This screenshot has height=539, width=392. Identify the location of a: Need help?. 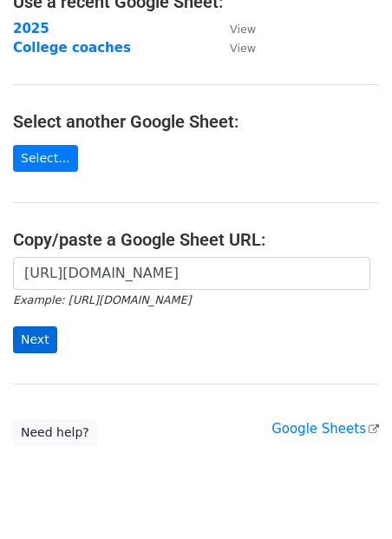
(54, 432).